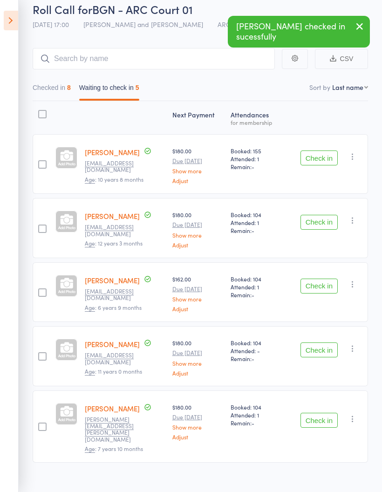 This screenshot has width=382, height=492. I want to click on span: Attended: -, so click(255, 351).